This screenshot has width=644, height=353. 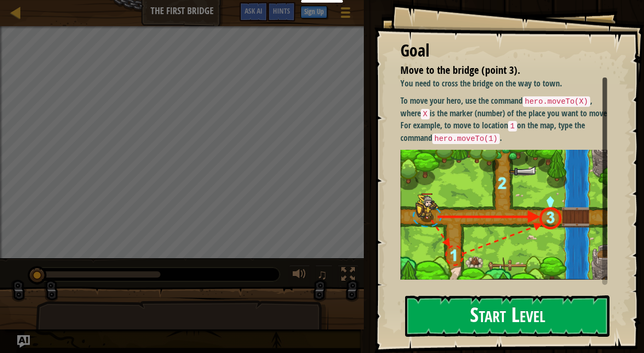 I want to click on span: Ask AI, so click(x=254, y=10).